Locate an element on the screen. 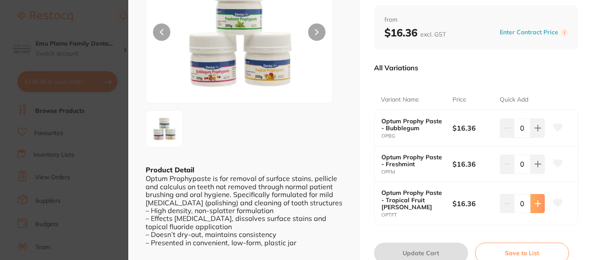 The height and width of the screenshot is (260, 592). p: All Variations is located at coordinates (396, 68).